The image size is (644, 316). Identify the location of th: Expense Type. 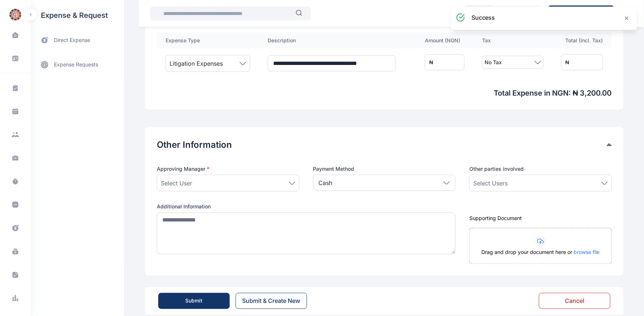
(208, 41).